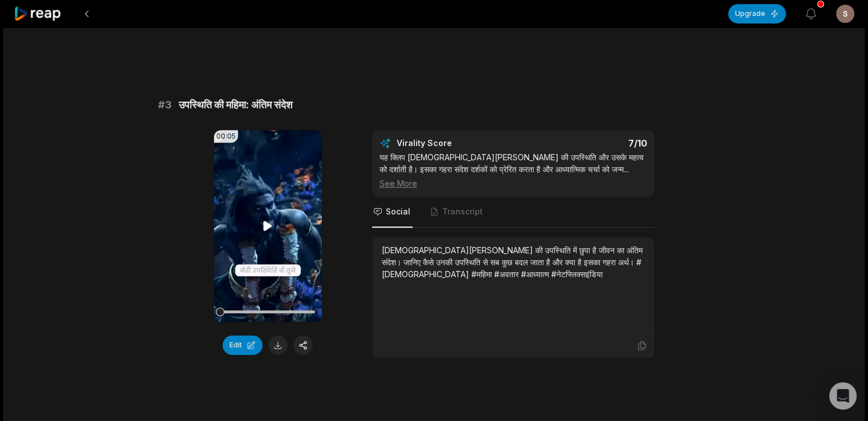 Image resolution: width=868 pixels, height=421 pixels. I want to click on div: 7 /10, so click(585, 143).